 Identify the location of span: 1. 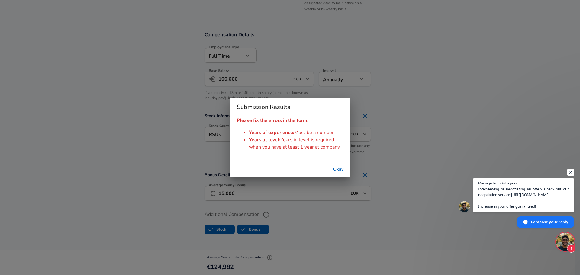
(571, 249).